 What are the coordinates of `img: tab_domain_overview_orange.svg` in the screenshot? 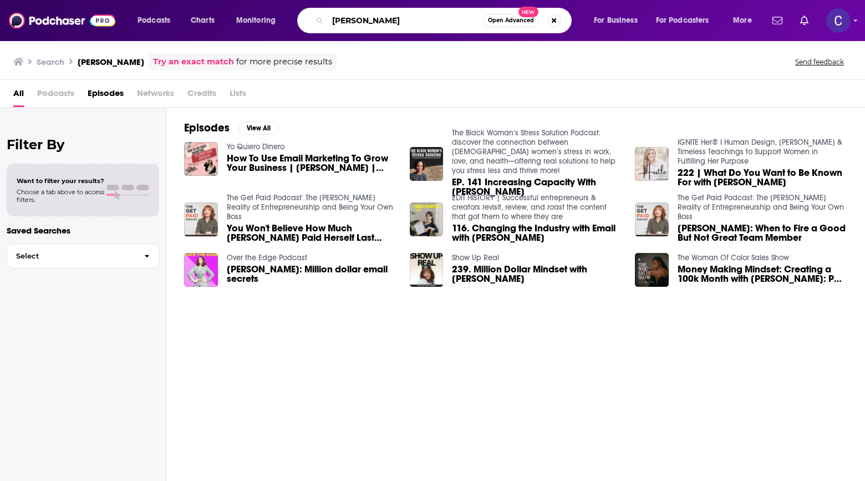 It's located at (34, 69).